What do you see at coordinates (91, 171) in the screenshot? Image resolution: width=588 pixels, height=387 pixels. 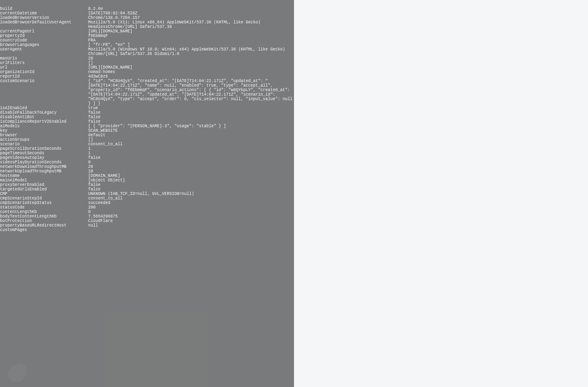 I see `pre: 10` at bounding box center [91, 171].